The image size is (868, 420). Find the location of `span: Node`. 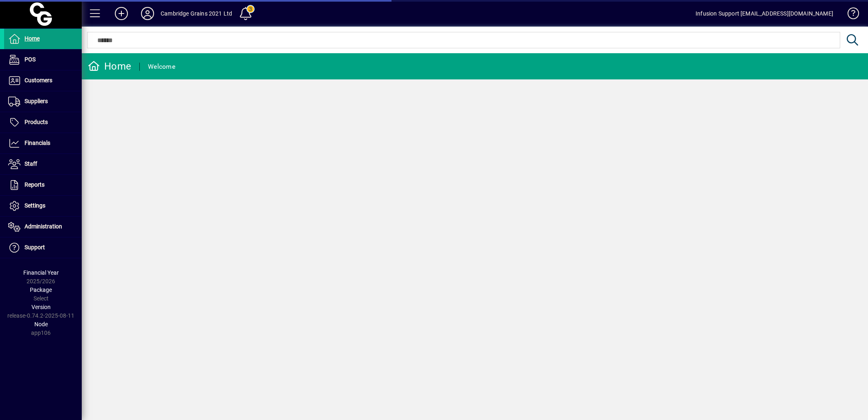

span: Node is located at coordinates (41, 324).